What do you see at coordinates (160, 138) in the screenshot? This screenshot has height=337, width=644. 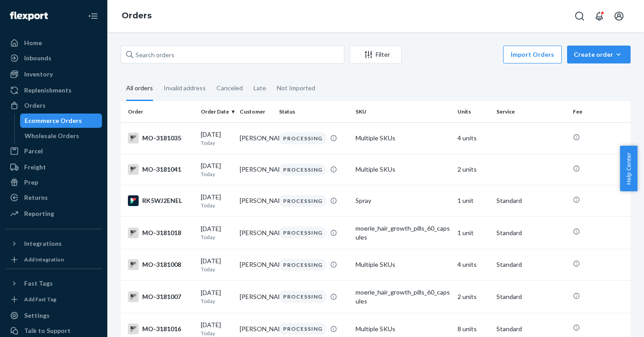 I see `div: MO-3181035` at bounding box center [160, 138].